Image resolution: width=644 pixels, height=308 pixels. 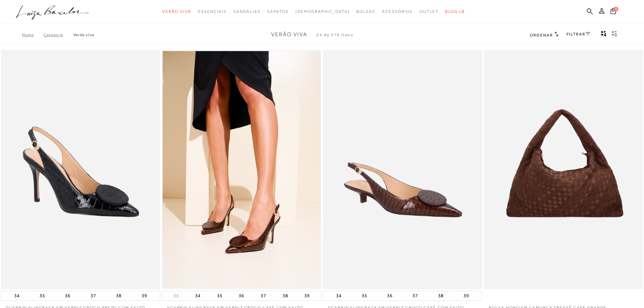 I want to click on a: BLOG LB, so click(x=455, y=12).